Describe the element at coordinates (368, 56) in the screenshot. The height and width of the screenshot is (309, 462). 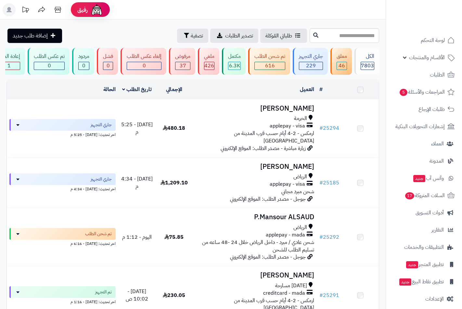
I see `div: الكل` at that location.